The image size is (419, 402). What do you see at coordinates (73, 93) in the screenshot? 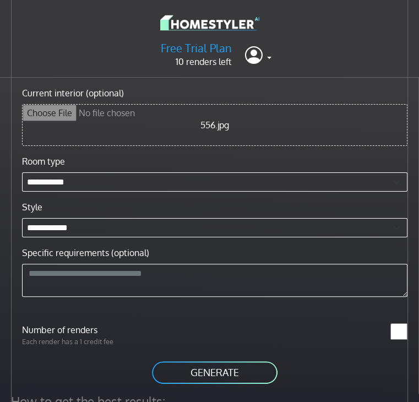
I see `label: Current interior (optional)` at bounding box center [73, 93].